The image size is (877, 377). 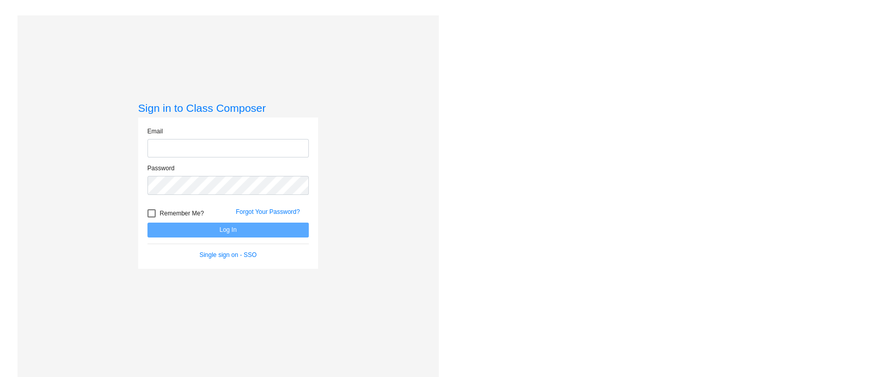 I want to click on a: Forgot Your Password?, so click(x=268, y=212).